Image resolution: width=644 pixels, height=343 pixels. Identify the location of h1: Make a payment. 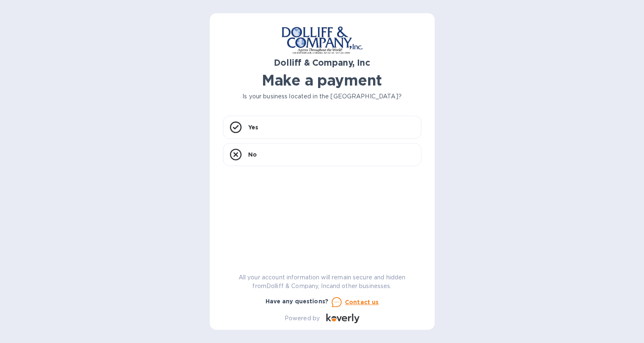
(322, 80).